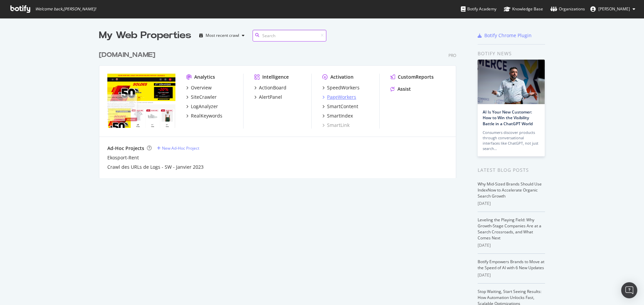 The height and width of the screenshot is (305, 644). Describe the element at coordinates (222, 36) in the screenshot. I see `div: Most recent crawl` at that location.